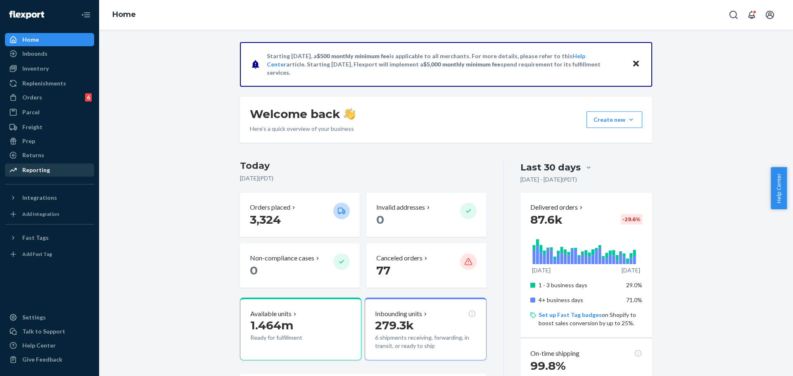 The image size is (793, 376). Describe the element at coordinates (302, 129) in the screenshot. I see `p: Here’s a quick overview of your business` at that location.